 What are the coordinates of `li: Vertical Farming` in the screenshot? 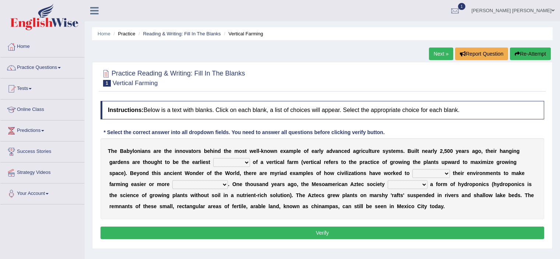 It's located at (242, 33).